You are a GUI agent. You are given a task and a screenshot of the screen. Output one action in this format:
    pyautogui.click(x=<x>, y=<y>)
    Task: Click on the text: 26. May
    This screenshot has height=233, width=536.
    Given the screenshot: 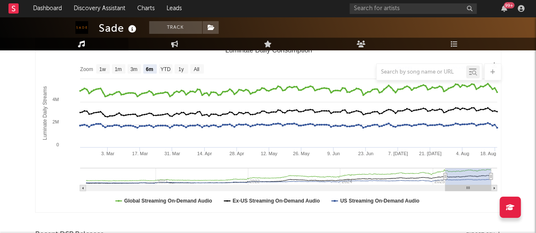 What is the action you would take?
    pyautogui.click(x=301, y=154)
    